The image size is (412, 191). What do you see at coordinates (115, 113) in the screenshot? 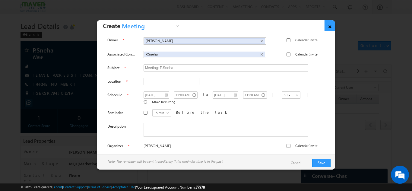
I see `label: Reminder` at bounding box center [115, 113].